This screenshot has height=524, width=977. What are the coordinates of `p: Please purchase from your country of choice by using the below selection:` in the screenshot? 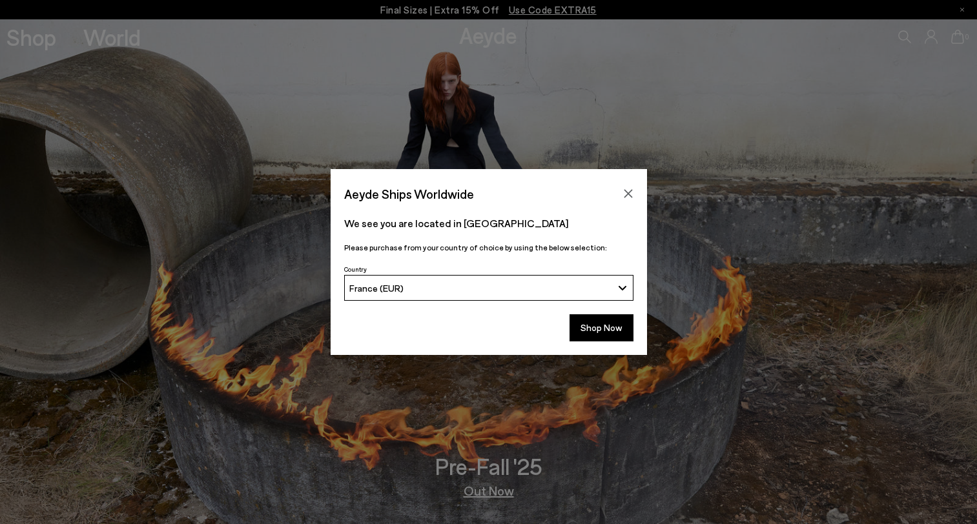 It's located at (489, 247).